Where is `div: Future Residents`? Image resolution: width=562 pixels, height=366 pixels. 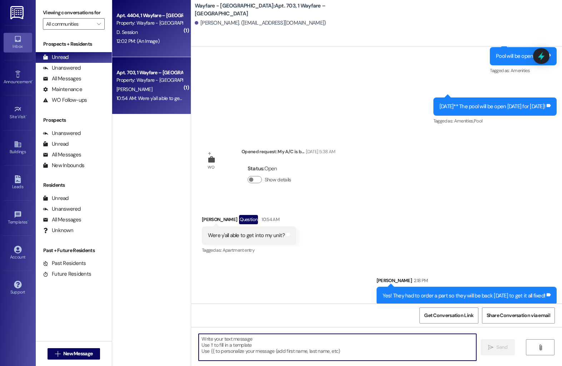 div: Future Residents is located at coordinates (67, 274).